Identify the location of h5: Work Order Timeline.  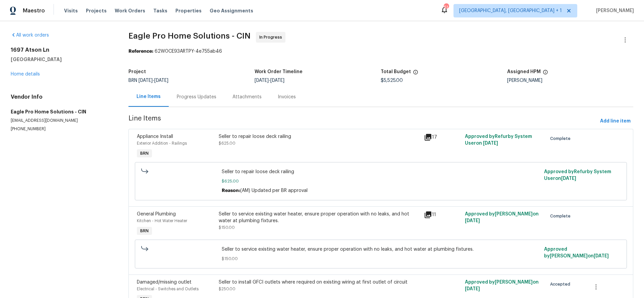
(278, 72).